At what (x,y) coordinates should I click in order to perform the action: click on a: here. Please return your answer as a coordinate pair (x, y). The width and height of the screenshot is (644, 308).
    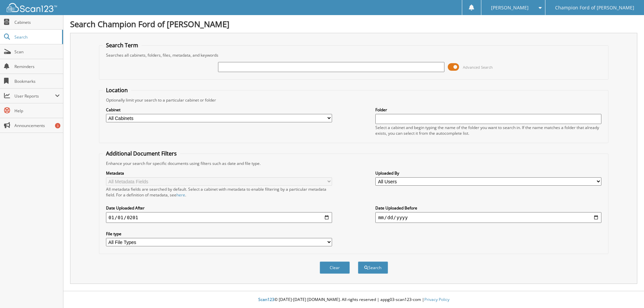
    Looking at the image, I should click on (180, 195).